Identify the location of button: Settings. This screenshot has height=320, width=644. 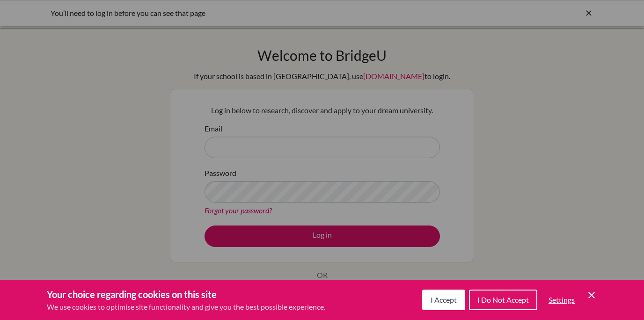
(562, 300).